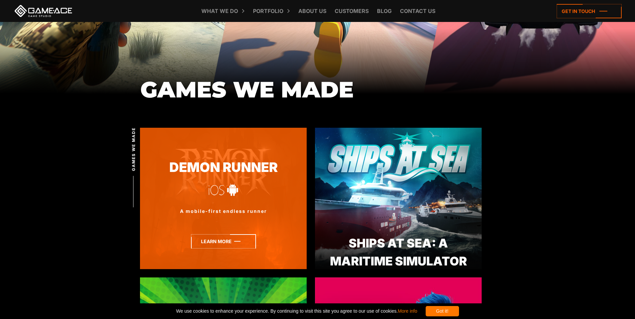 The height and width of the screenshot is (319, 635). Describe the element at coordinates (442, 311) in the screenshot. I see `div: Got it!` at that location.